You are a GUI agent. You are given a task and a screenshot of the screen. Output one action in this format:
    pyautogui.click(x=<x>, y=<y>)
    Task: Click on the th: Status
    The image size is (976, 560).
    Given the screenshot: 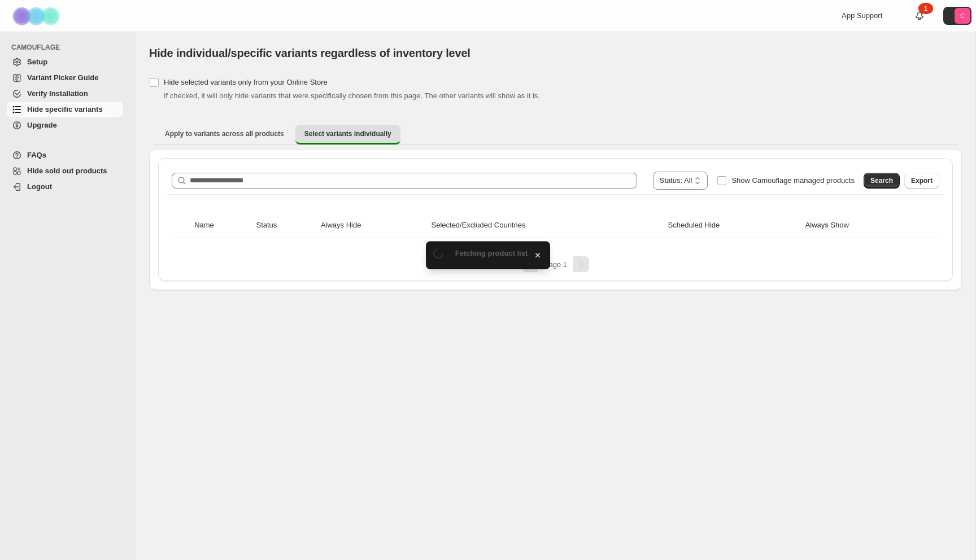 What is the action you would take?
    pyautogui.click(x=284, y=225)
    